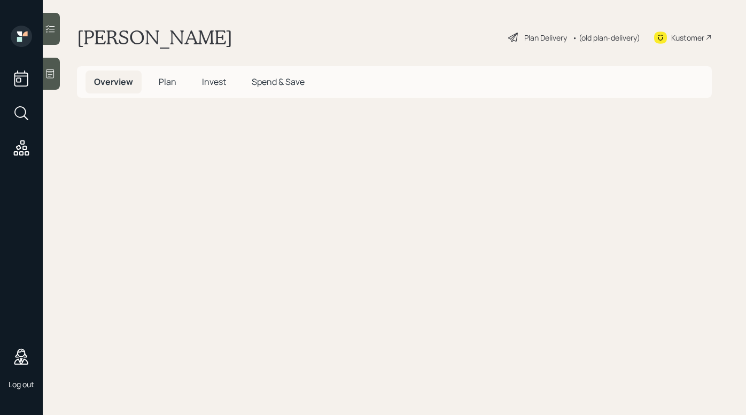 The image size is (746, 415). What do you see at coordinates (113, 82) in the screenshot?
I see `span: Overview` at bounding box center [113, 82].